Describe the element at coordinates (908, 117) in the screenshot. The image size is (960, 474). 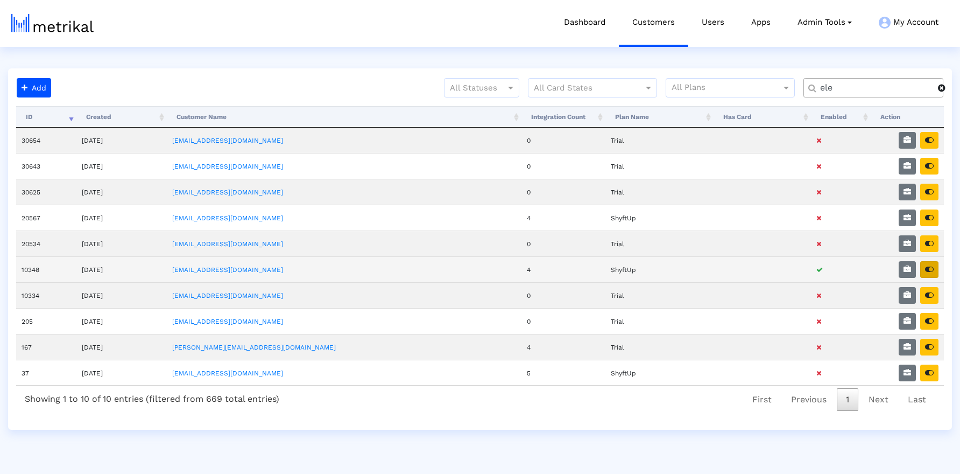
I see `th: Action` at that location.